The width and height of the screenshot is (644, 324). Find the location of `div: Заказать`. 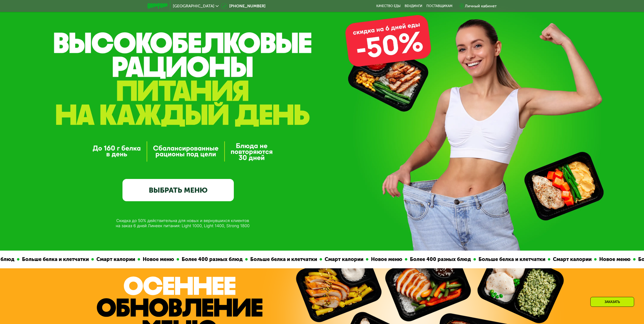

div: Заказать is located at coordinates (612, 302).